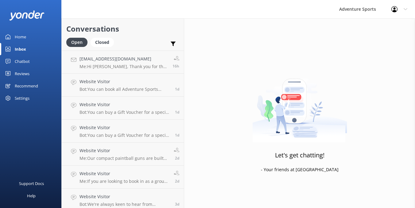 Image resolution: width=415 pixels, height=208 pixels. What do you see at coordinates (177, 181) in the screenshot?
I see `span: Sep 10 2025 09:21am (UTC +01:00) Europe/London` at bounding box center [177, 181].